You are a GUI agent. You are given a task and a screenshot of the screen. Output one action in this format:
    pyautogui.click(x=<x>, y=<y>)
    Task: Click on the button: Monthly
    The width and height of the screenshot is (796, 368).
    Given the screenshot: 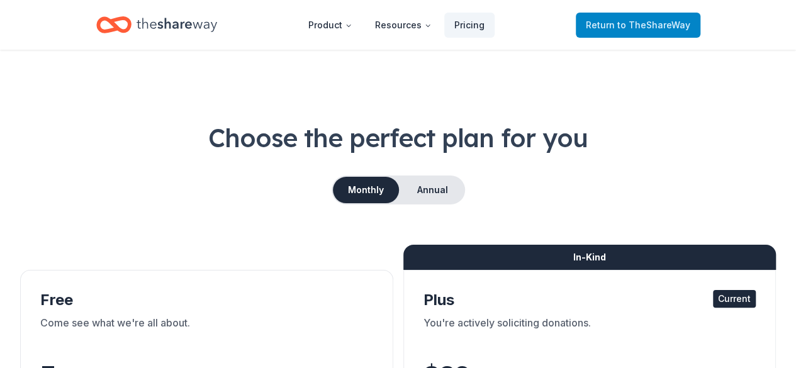 What is the action you would take?
    pyautogui.click(x=366, y=190)
    